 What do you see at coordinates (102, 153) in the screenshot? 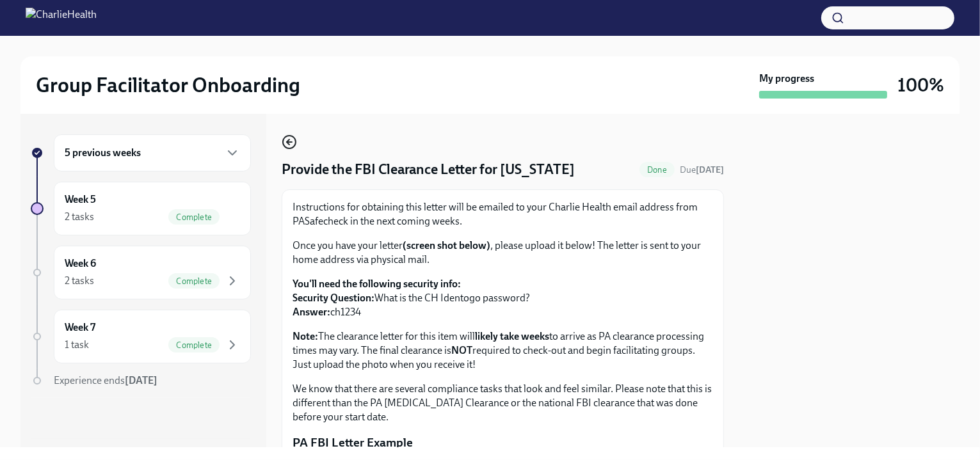
I see `h6: 5 previous weeks` at bounding box center [102, 153].